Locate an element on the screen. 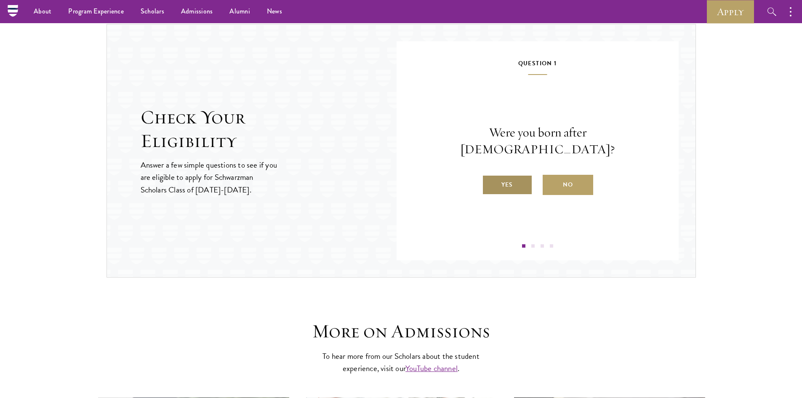  p: Answer a few simple questions to see if you are eligible to apply for Schwarzman Scholars Class o... is located at coordinates (209, 177).